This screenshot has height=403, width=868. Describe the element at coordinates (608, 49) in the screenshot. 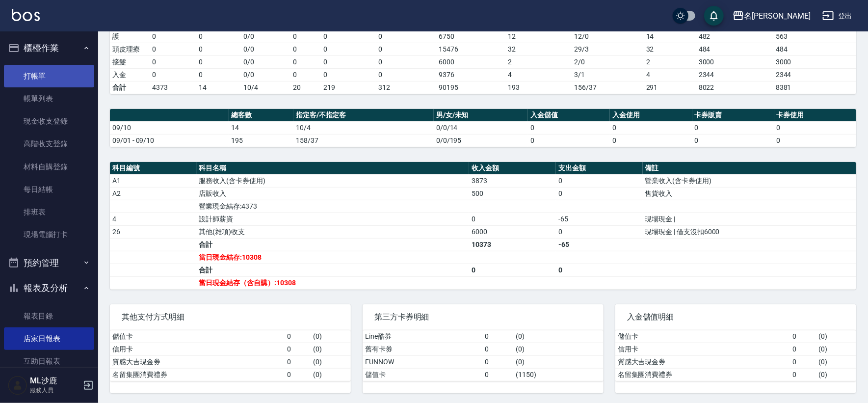

I see `td: 29 / 3` at that location.